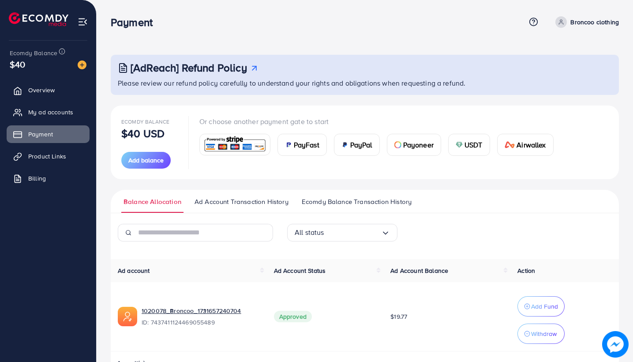 Image resolution: width=633 pixels, height=362 pixels. What do you see at coordinates (127, 316) in the screenshot?
I see `img: ic-ads-acc.e4c84228.svg` at bounding box center [127, 316].